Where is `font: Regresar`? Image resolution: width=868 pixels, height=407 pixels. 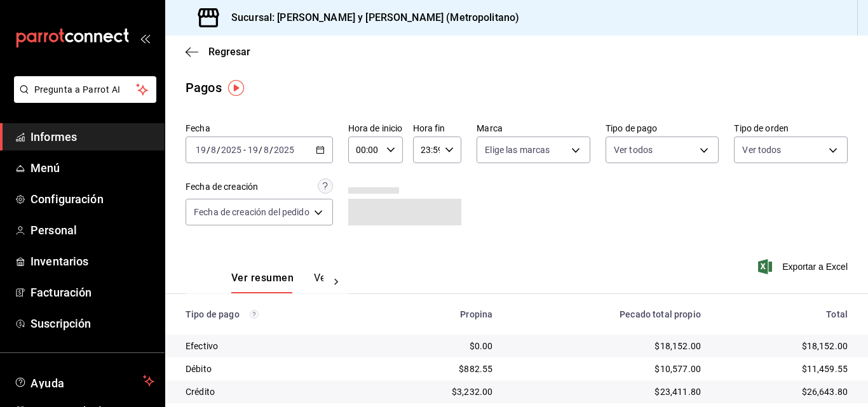 font: Regresar is located at coordinates (229, 51).